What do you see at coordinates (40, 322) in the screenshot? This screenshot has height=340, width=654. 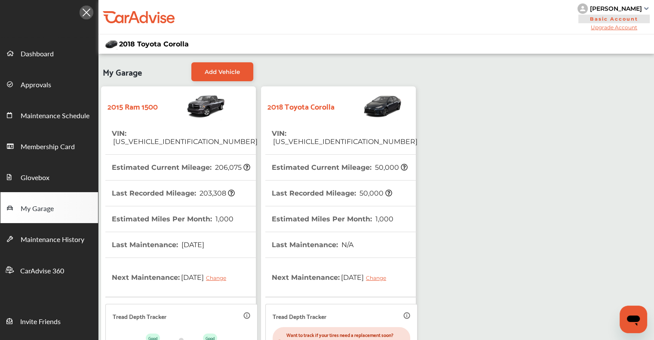 I see `span: Invite Friends` at bounding box center [40, 322].